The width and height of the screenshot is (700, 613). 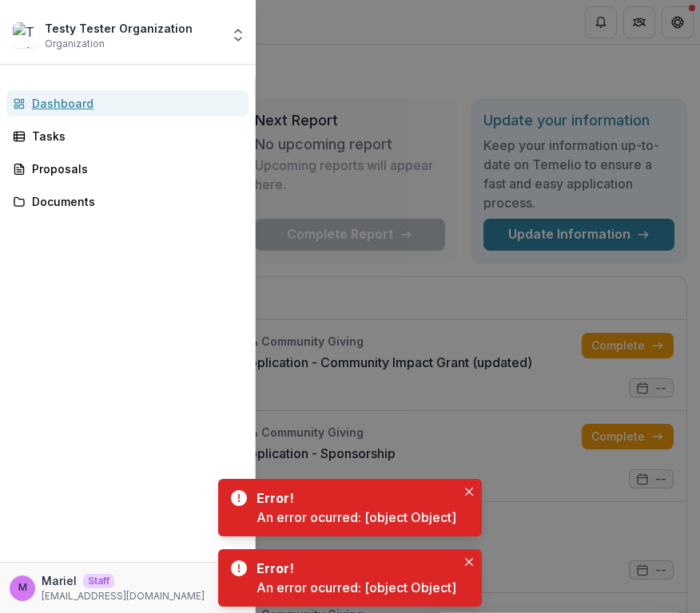 I want to click on a: Dashboard, so click(x=127, y=103).